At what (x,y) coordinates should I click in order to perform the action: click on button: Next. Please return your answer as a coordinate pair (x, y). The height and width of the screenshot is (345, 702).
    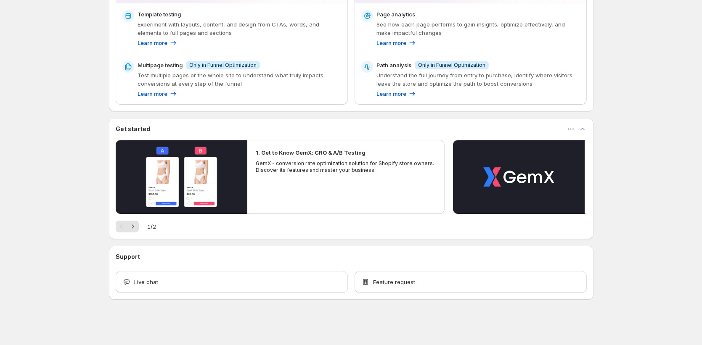
    Looking at the image, I should click on (133, 227).